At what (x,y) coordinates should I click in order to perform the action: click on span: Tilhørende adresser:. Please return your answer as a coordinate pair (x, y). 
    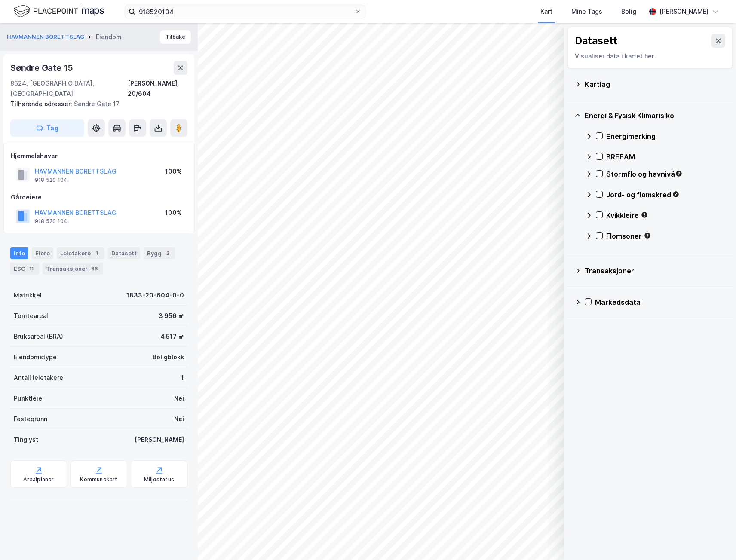
    Looking at the image, I should click on (42, 103).